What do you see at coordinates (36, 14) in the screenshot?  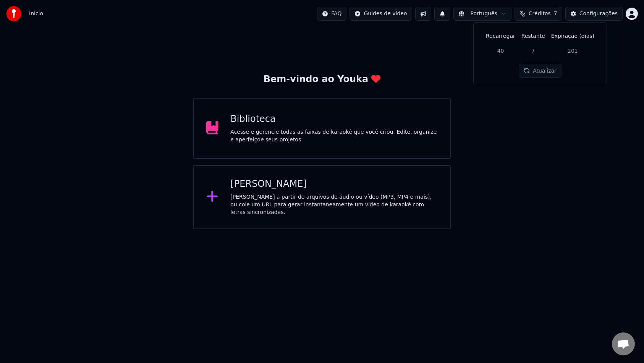 I see `span: Início` at bounding box center [36, 14].